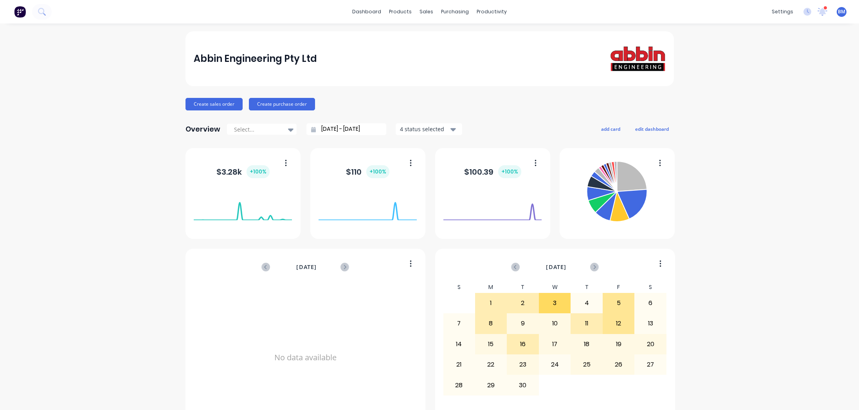 This screenshot has width=859, height=410. What do you see at coordinates (491, 364) in the screenshot?
I see `div: 22` at bounding box center [491, 364].